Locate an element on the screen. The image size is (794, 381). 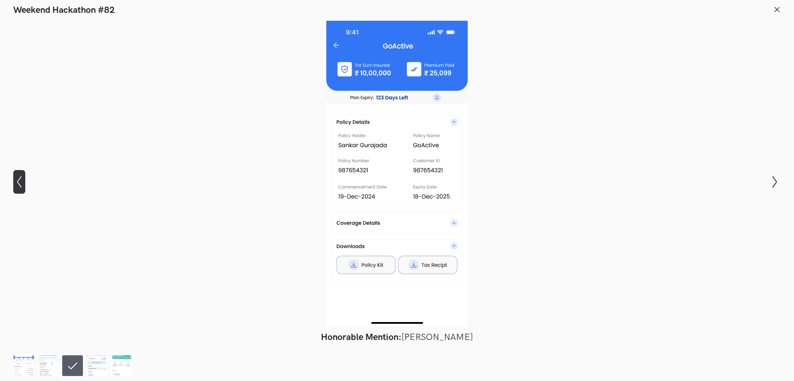
img: Niva_Bupa_Redesign_-_Pulkit_Yadav.png is located at coordinates (122, 366).